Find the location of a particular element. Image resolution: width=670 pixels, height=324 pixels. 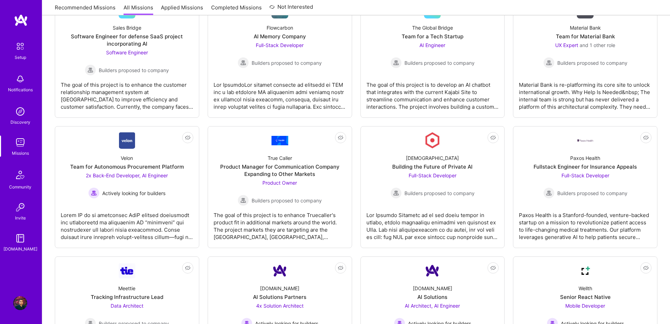

img: User Avatar is located at coordinates (20, 304).